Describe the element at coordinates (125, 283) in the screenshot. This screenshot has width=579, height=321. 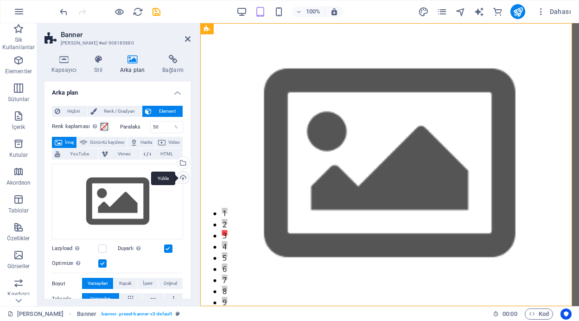
I see `button: Kapak` at that location.